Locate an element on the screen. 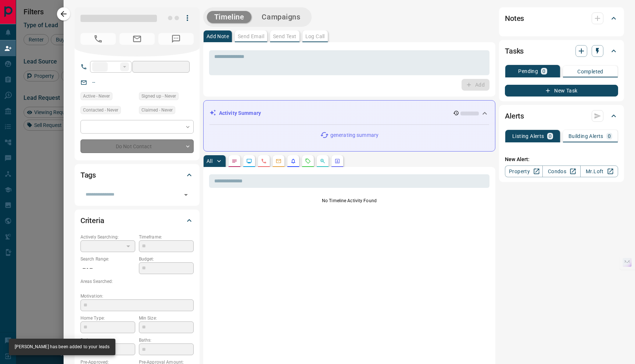 The image size is (635, 364). div: Do Not Contact is located at coordinates (137, 146).